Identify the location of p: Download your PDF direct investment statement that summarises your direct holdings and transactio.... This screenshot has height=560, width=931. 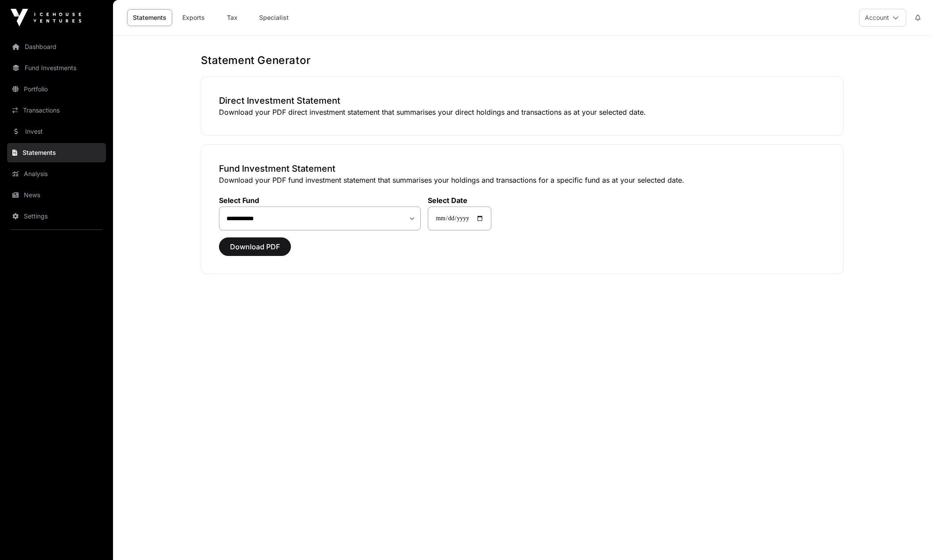
(522, 113).